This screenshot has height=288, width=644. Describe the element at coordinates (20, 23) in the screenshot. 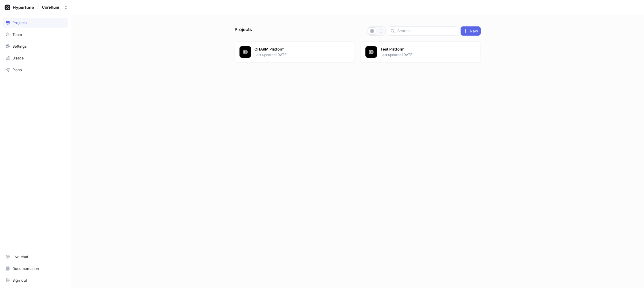

I see `div: Projects` at that location.